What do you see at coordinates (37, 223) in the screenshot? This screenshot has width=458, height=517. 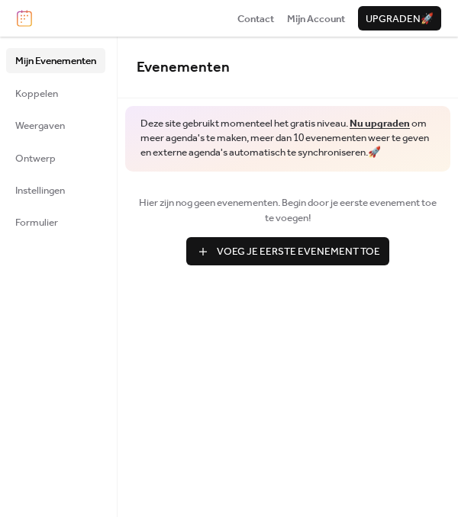 I see `span: Formulier` at bounding box center [37, 223].